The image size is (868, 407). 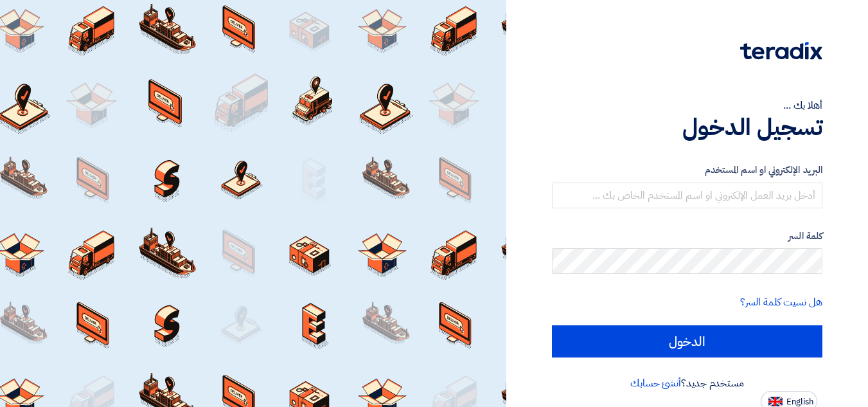 I want to click on label: كلمة السر, so click(x=687, y=236).